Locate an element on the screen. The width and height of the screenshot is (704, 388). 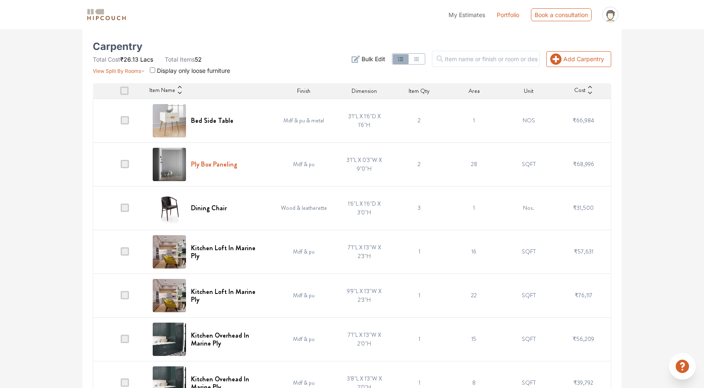
span: Finish is located at coordinates (304, 91).